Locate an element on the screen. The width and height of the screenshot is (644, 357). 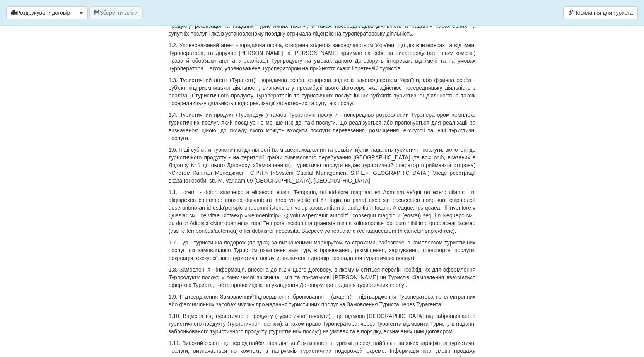
p: 1.8. Замовлення - інформація, внесена до п.2.4 цього Договору, в якому міститься перелік необхідн... is located at coordinates (322, 277).